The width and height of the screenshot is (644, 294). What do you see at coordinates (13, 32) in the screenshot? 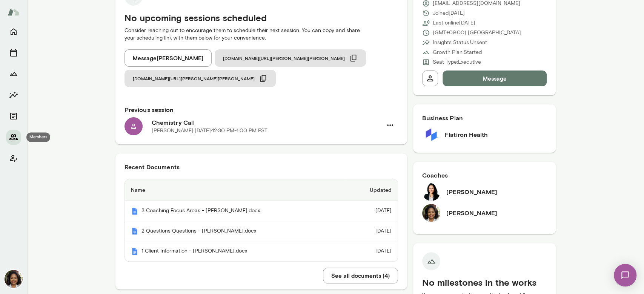
I see `button: Home` at bounding box center [13, 32].